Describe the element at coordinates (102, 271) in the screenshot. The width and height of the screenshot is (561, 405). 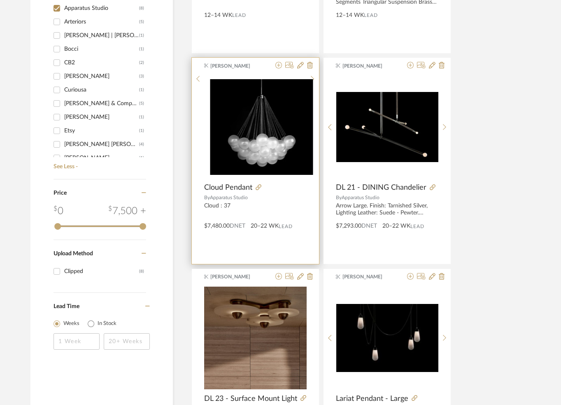
I see `div: Clipped` at that location.